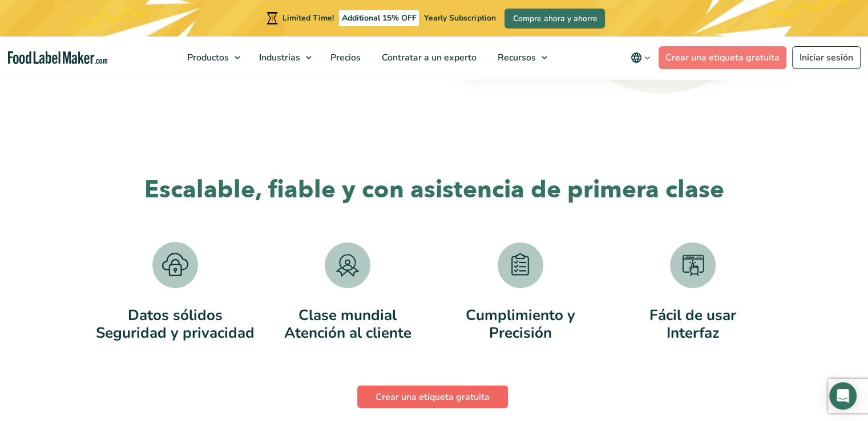  I want to click on span: Recursos, so click(515, 57).